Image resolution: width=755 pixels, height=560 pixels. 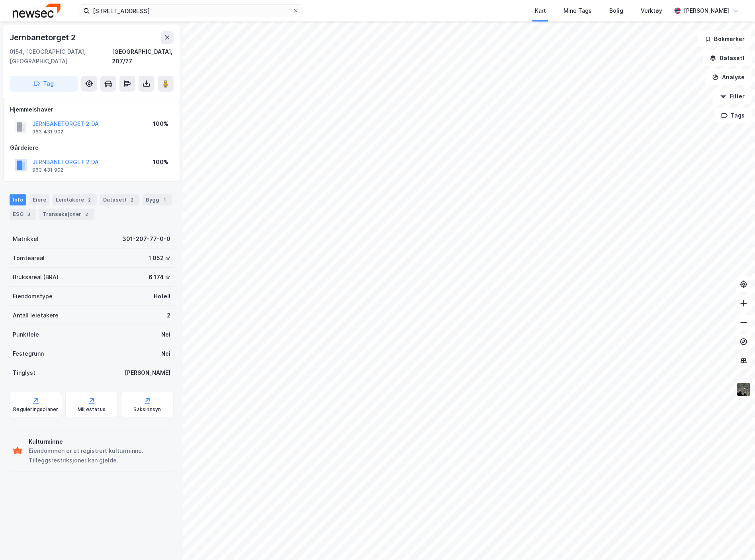 I want to click on button: Filter, so click(x=733, y=96).